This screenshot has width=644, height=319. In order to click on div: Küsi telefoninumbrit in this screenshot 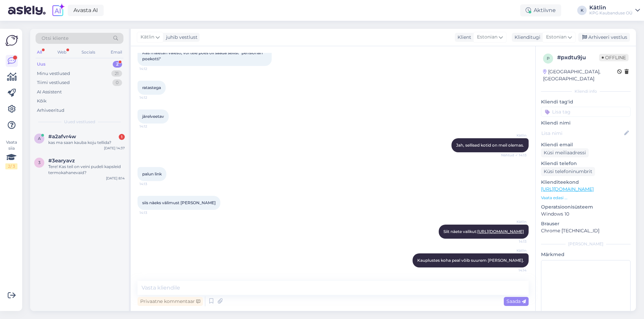, I will do `click(568, 172)`.